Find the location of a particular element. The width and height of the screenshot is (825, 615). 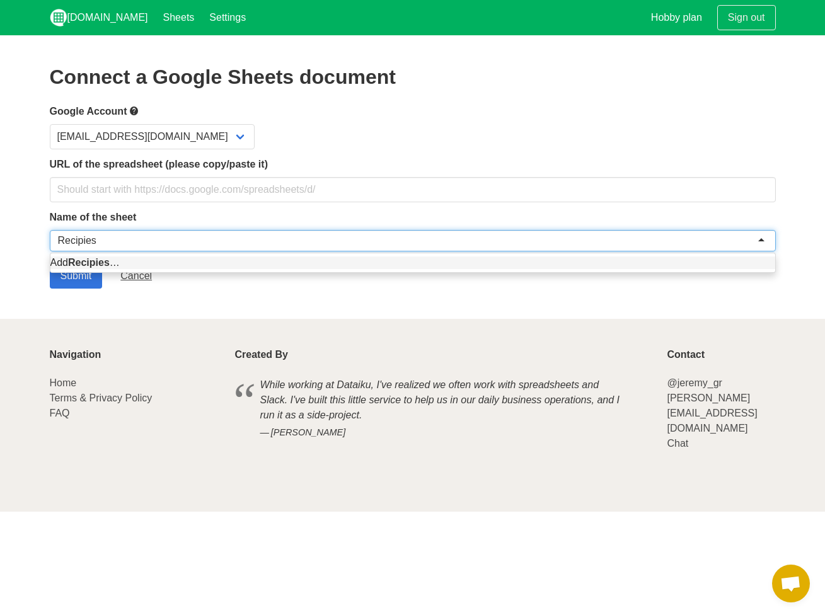

a: Chat is located at coordinates (678, 443).